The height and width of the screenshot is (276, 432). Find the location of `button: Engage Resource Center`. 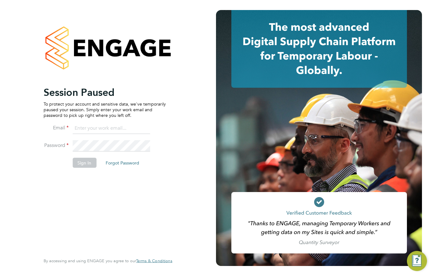

button: Engage Resource Center is located at coordinates (417, 261).